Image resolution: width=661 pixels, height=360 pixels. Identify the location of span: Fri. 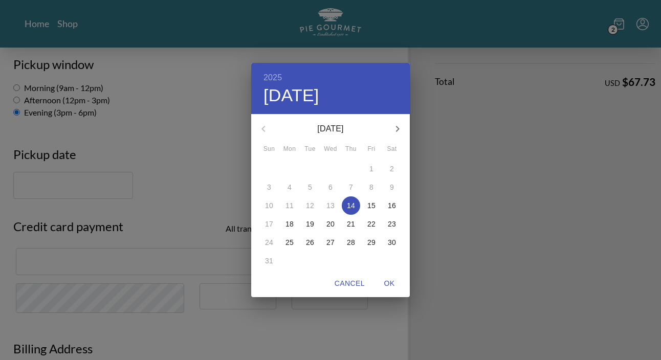
(371, 149).